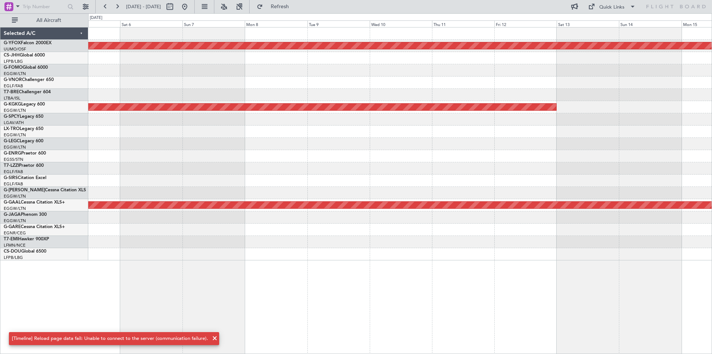 This screenshot has height=354, width=712. What do you see at coordinates (12, 55) in the screenshot?
I see `span: CS-JHH` at bounding box center [12, 55].